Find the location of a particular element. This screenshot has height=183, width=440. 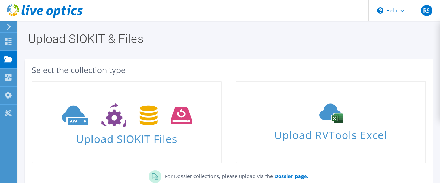

span: Upload SIOKIT Files is located at coordinates (127, 136).